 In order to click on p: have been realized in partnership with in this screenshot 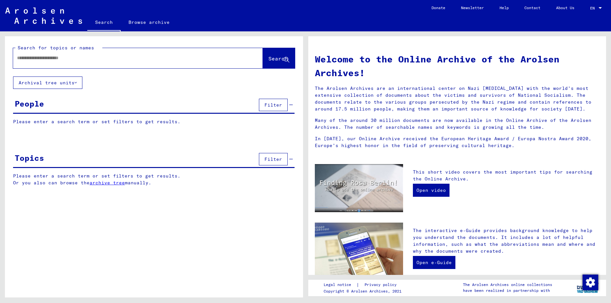, I will do `click(507, 291)`.